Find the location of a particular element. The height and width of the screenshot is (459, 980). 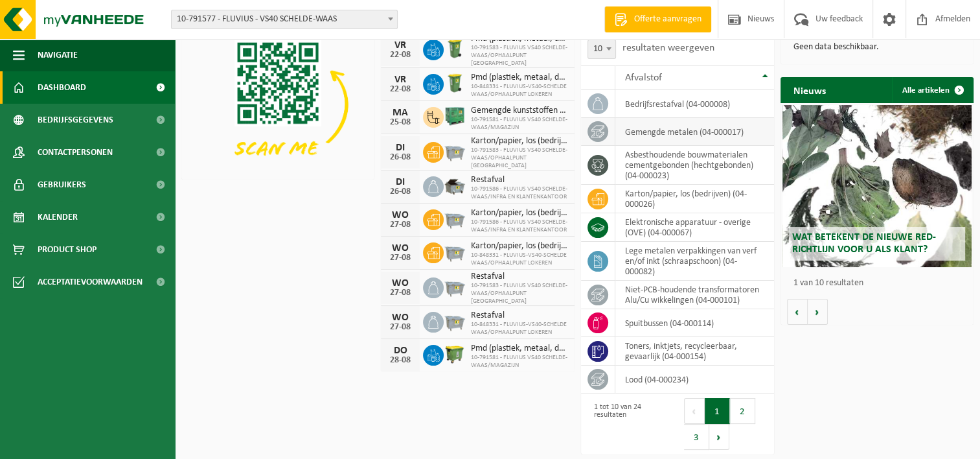

td: karton/papier, los (bedrijven) (04-000026) is located at coordinates (695, 199).